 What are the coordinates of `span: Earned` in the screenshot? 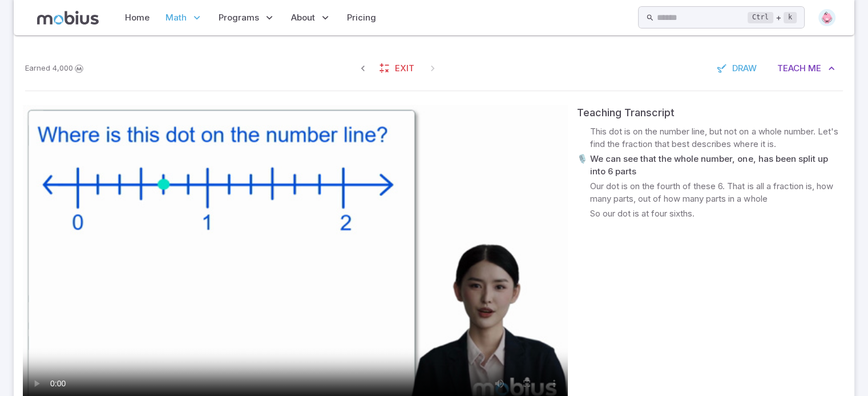 It's located at (38, 68).